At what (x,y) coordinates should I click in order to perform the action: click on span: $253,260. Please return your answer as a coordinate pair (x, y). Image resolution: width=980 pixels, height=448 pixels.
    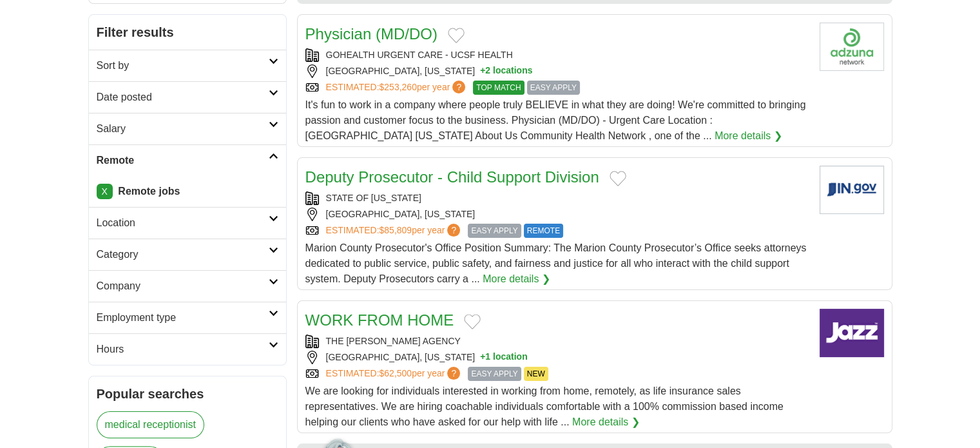
    Looking at the image, I should click on (397, 87).